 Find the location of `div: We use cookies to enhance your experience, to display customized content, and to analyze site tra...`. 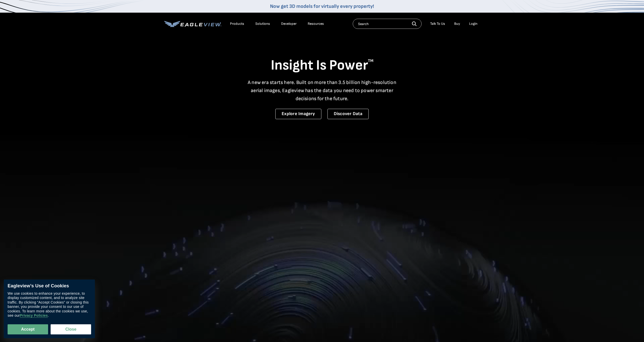

div: We use cookies to enhance your experience, to display customized content, and to analyze site tra... is located at coordinates (50, 304).